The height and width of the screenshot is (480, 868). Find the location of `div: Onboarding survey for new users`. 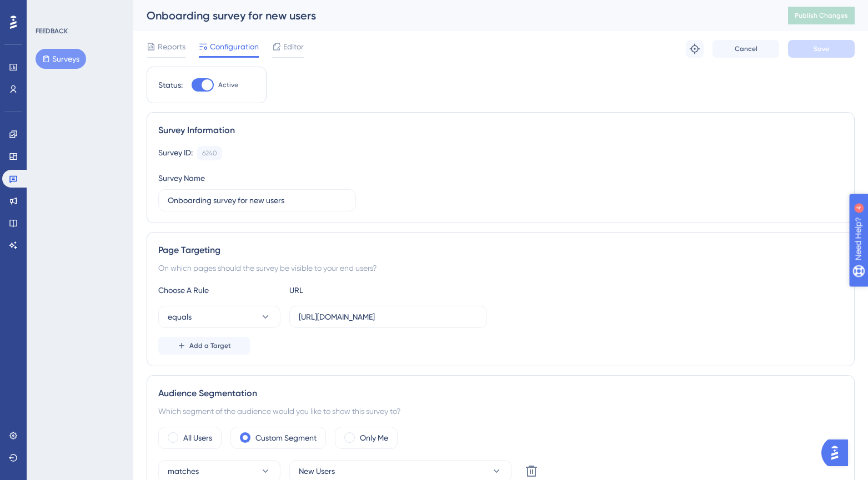

div: Onboarding survey for new users is located at coordinates (453, 15).